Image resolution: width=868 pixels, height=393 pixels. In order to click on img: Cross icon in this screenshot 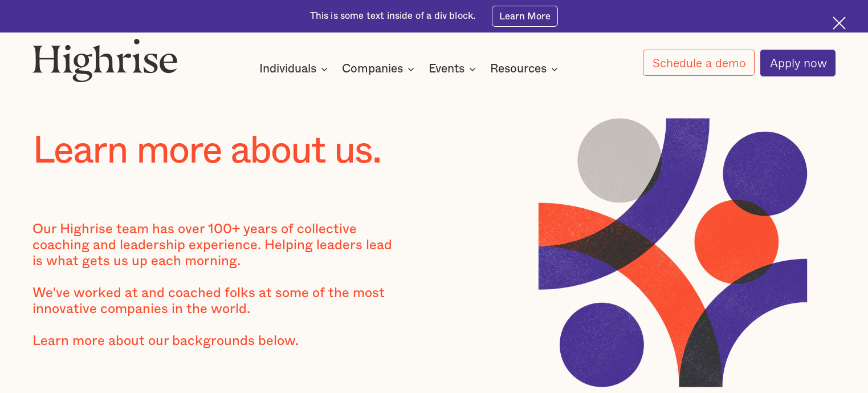, I will do `click(839, 23)`.